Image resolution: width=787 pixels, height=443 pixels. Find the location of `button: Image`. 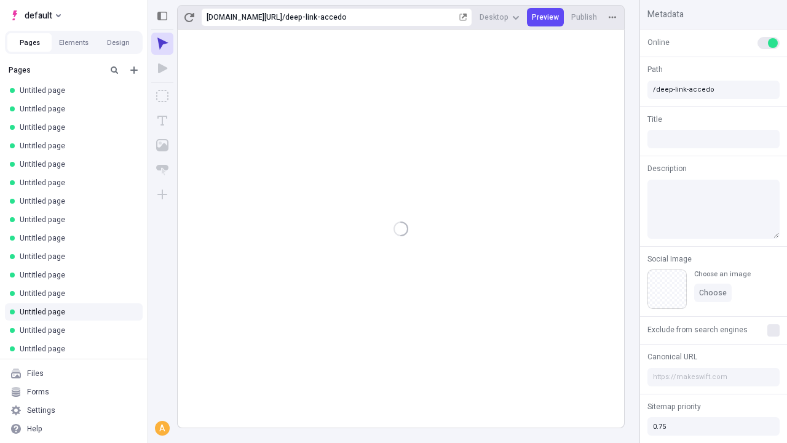

button: Image is located at coordinates (162, 145).